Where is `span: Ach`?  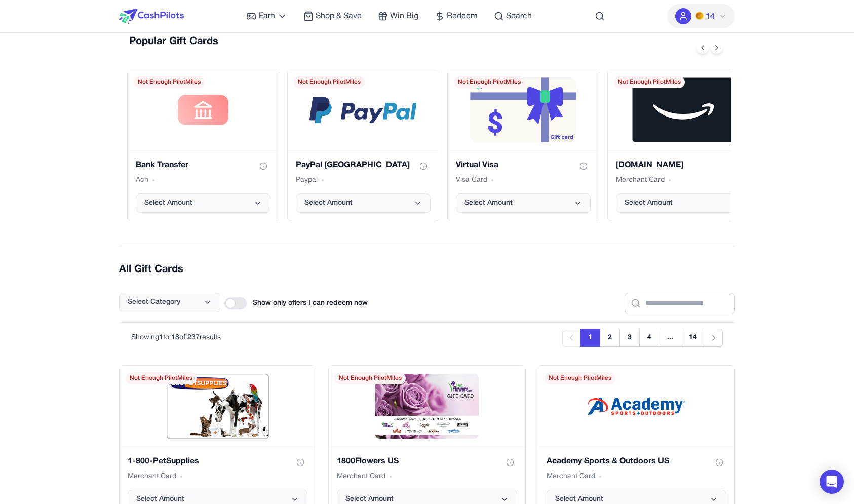
span: Ach is located at coordinates (142, 180).